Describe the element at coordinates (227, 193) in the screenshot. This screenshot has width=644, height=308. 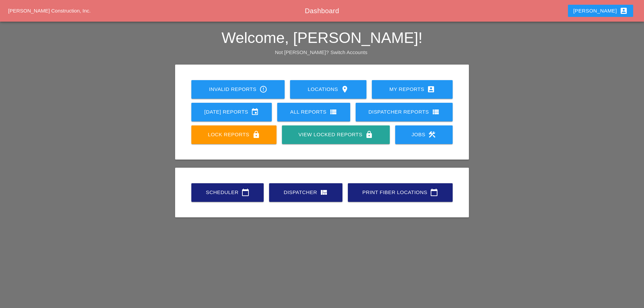
I see `a: Scheduler` at that location.